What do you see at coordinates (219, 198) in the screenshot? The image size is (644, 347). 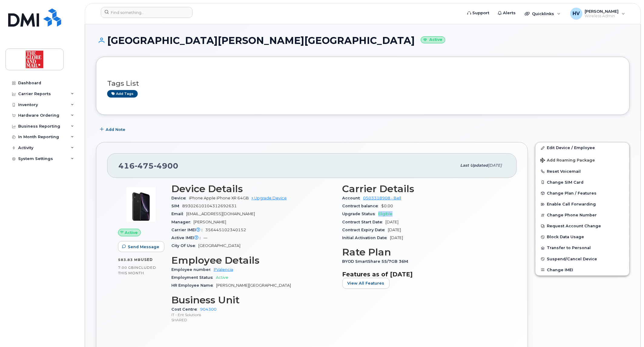 I see `span: iPhone Apple iPhone XR 64GB` at bounding box center [219, 198].